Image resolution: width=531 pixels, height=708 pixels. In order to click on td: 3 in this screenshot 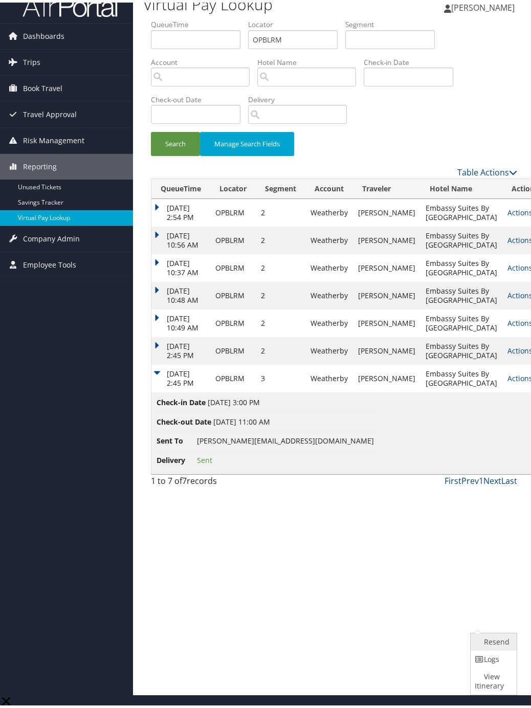, I will do `click(280, 376)`.